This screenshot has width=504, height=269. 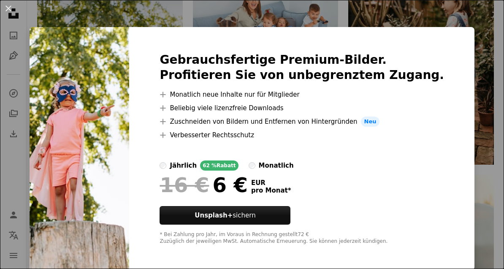 What do you see at coordinates (183, 166) in the screenshot?
I see `div: jährlich` at bounding box center [183, 166].